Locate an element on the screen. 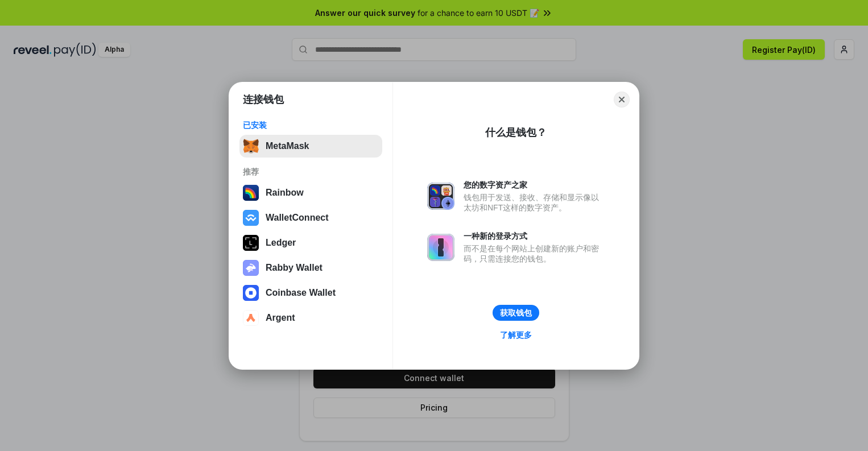 Image resolution: width=868 pixels, height=451 pixels. div: 推荐 is located at coordinates (311, 172).